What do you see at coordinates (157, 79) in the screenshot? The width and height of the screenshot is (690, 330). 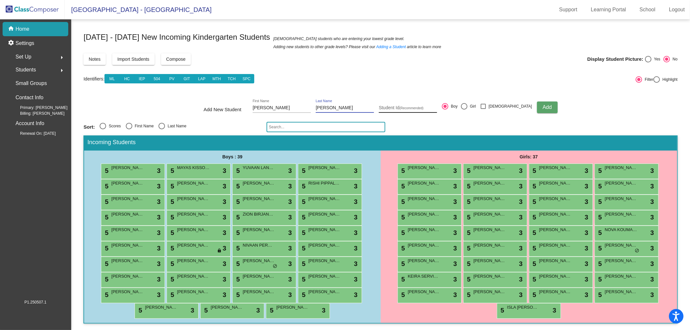 I see `button: 504` at bounding box center [157, 79].